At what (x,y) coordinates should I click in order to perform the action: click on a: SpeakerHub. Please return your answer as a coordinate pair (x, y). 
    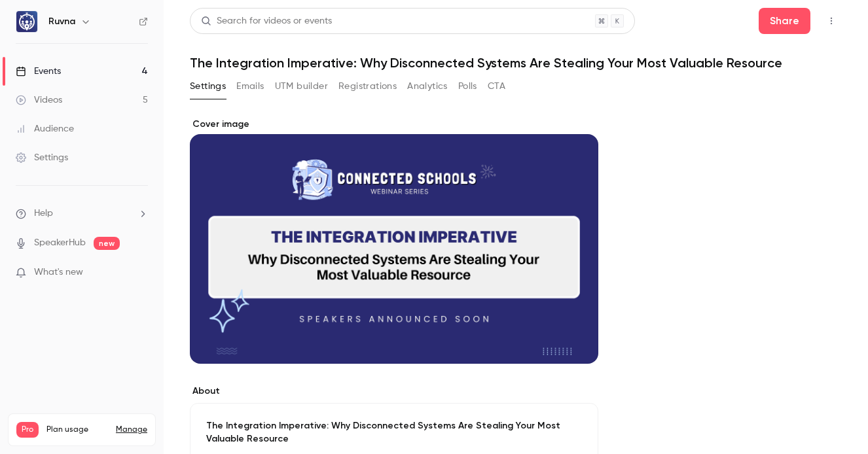
    Looking at the image, I should click on (60, 242).